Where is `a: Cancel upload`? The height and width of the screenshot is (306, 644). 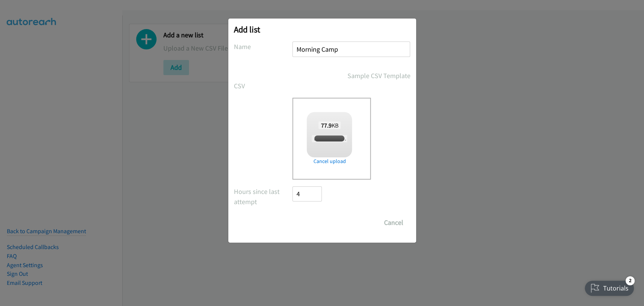 a: Cancel upload is located at coordinates (330, 161).